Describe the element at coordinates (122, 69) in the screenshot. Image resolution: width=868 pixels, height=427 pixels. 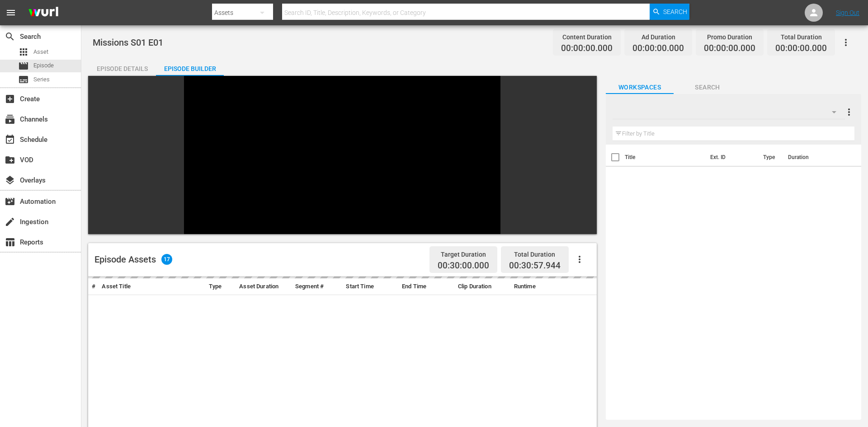
I see `div: Episode Details` at that location.